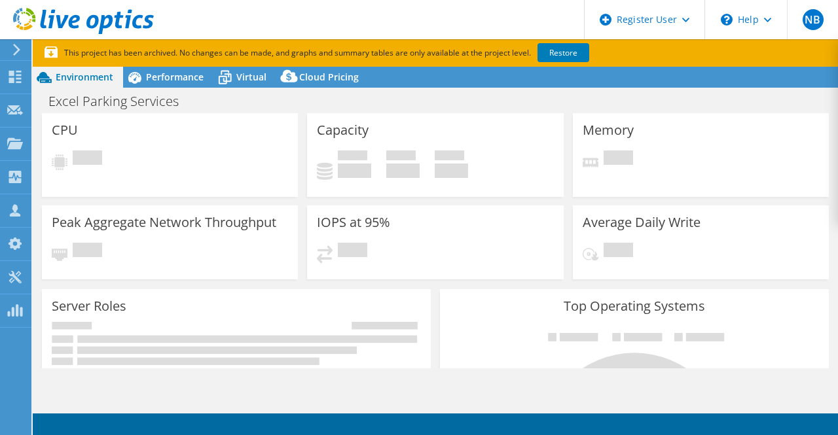  I want to click on h3: CPU, so click(65, 130).